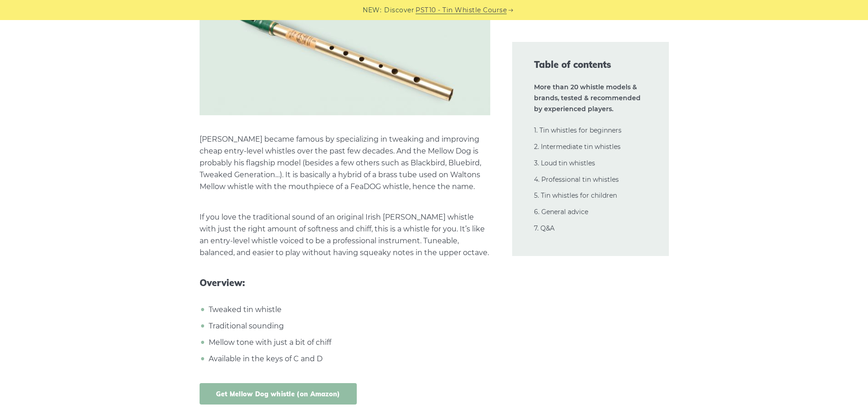 This screenshot has width=868, height=415. I want to click on li: Tweaked tin whistle, so click(348, 310).